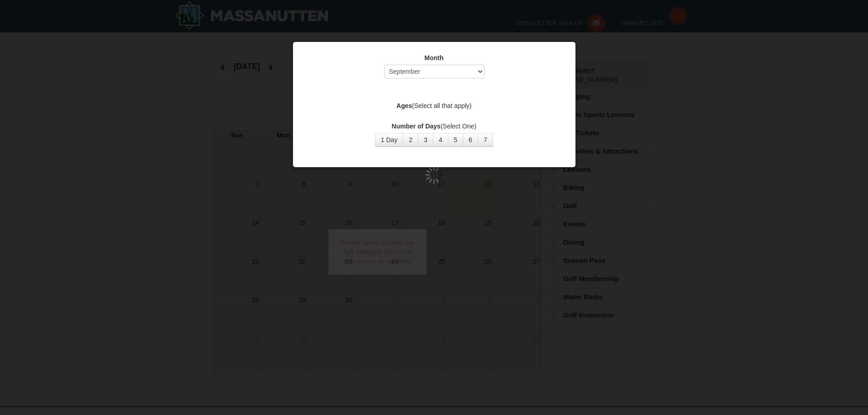  What do you see at coordinates (404, 106) in the screenshot?
I see `strong: Ages` at bounding box center [404, 106].